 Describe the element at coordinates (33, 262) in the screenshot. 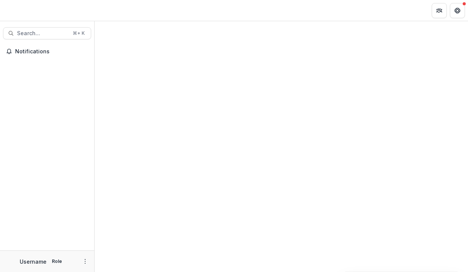

I see `p: Username` at that location.